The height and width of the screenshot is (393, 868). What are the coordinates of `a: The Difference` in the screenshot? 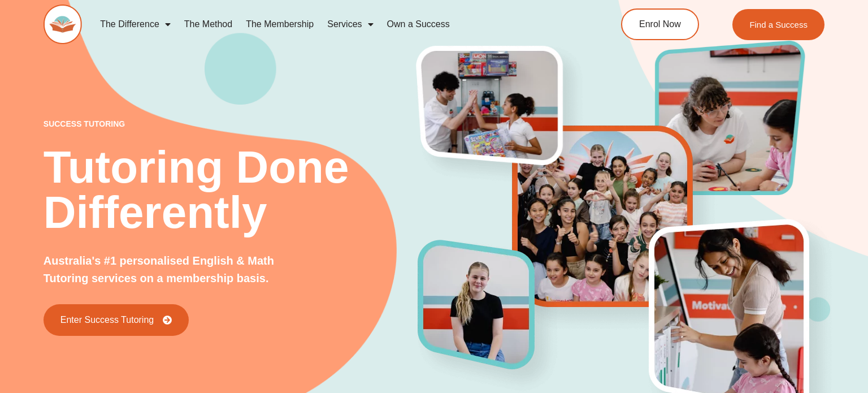 It's located at (135, 24).